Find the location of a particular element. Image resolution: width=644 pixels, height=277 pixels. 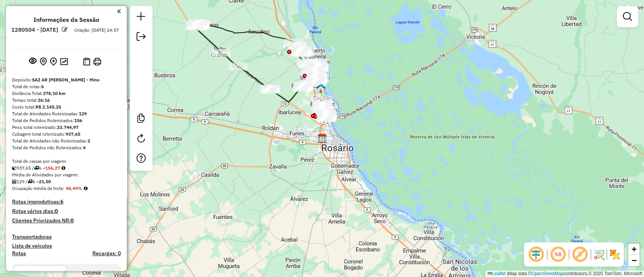

div: Distância Total: is located at coordinates (66, 94).